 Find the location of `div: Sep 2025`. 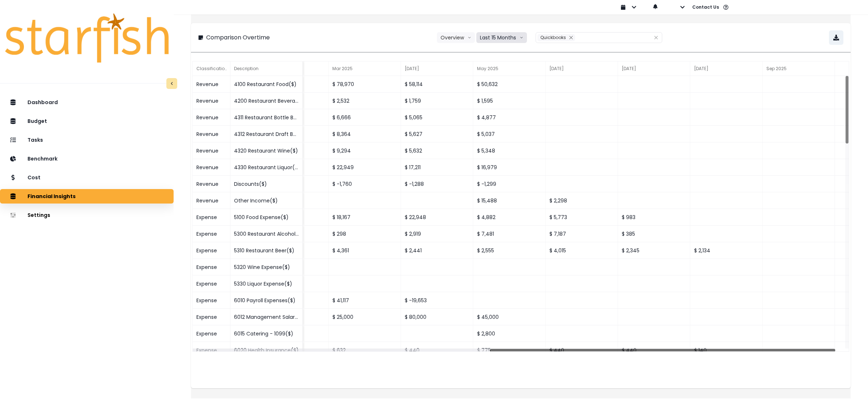

div: Sep 2025 is located at coordinates (799, 69).